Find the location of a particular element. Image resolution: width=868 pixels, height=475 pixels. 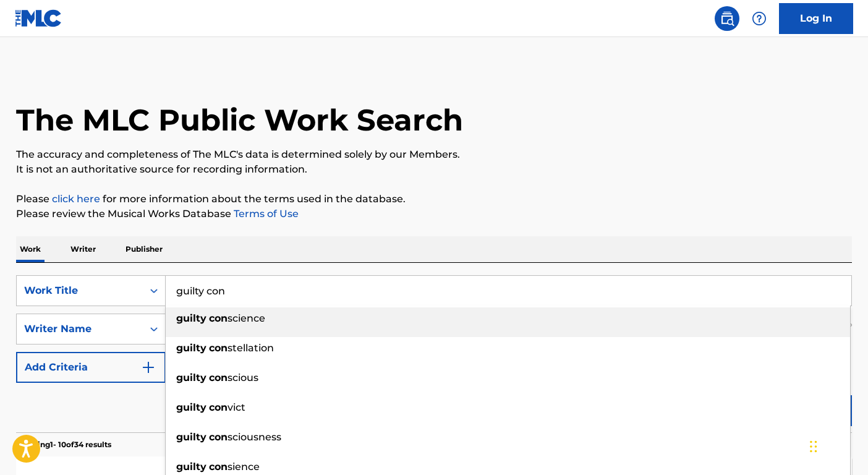

div: Work Title is located at coordinates (79, 291).